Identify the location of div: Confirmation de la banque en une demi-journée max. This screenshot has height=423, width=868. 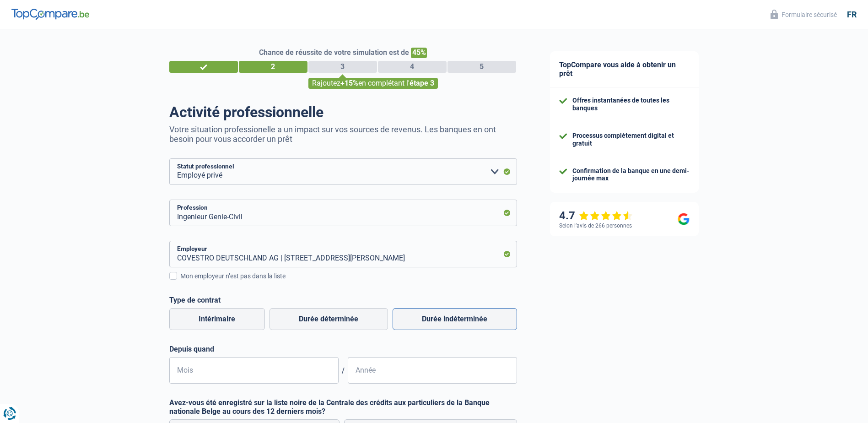
(632, 175).